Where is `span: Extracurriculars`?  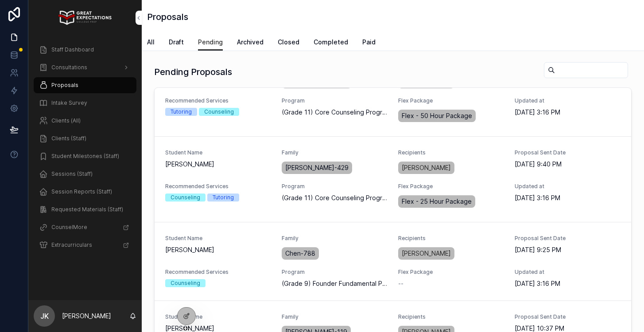 span: Extracurriculars is located at coordinates (71, 245).